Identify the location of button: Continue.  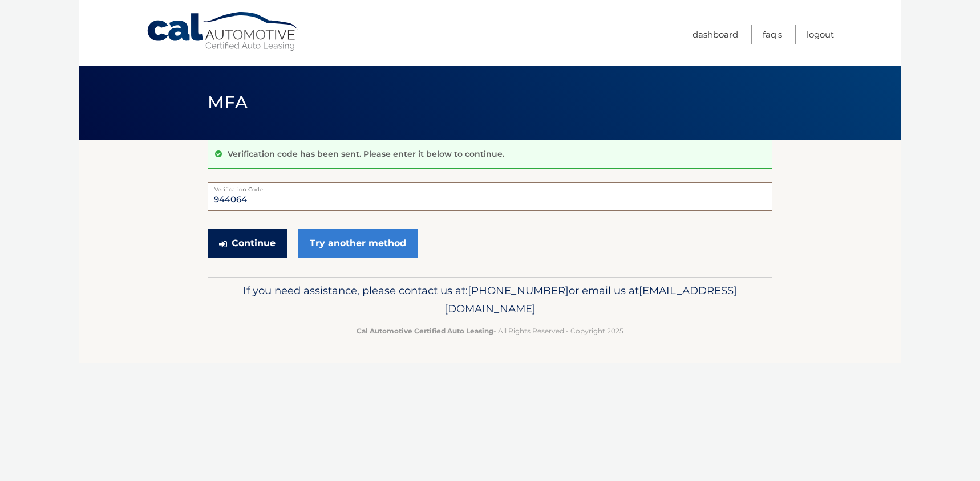
(247, 244).